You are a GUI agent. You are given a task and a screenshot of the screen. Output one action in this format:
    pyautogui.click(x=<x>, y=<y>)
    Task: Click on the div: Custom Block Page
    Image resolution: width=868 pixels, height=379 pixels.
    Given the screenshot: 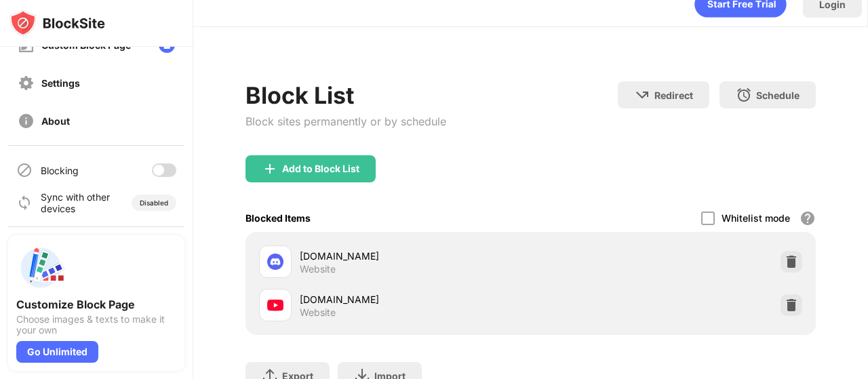 What is the action you would take?
    pyautogui.click(x=86, y=44)
    